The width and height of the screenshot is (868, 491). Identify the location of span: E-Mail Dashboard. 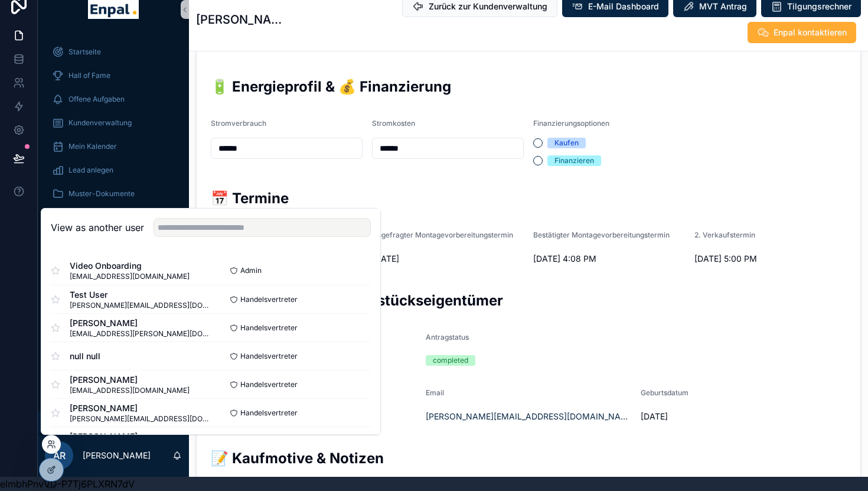
(623, 6).